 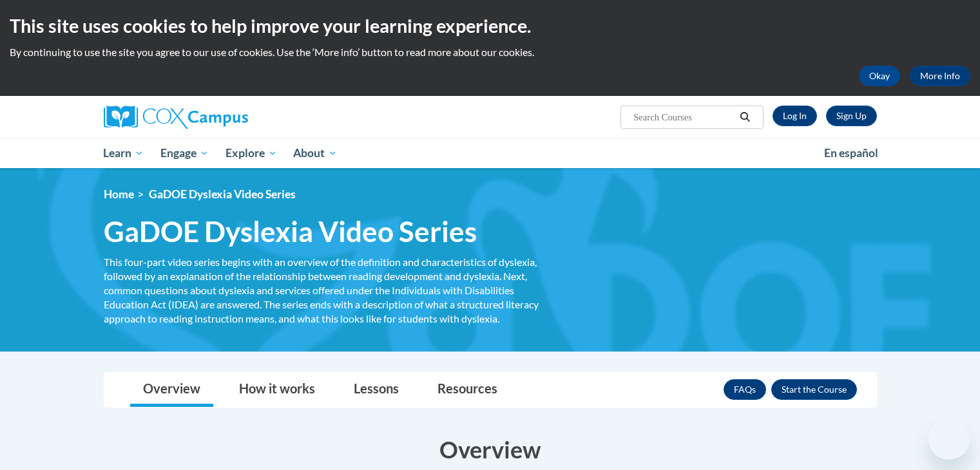 I want to click on a: How it works, so click(x=277, y=389).